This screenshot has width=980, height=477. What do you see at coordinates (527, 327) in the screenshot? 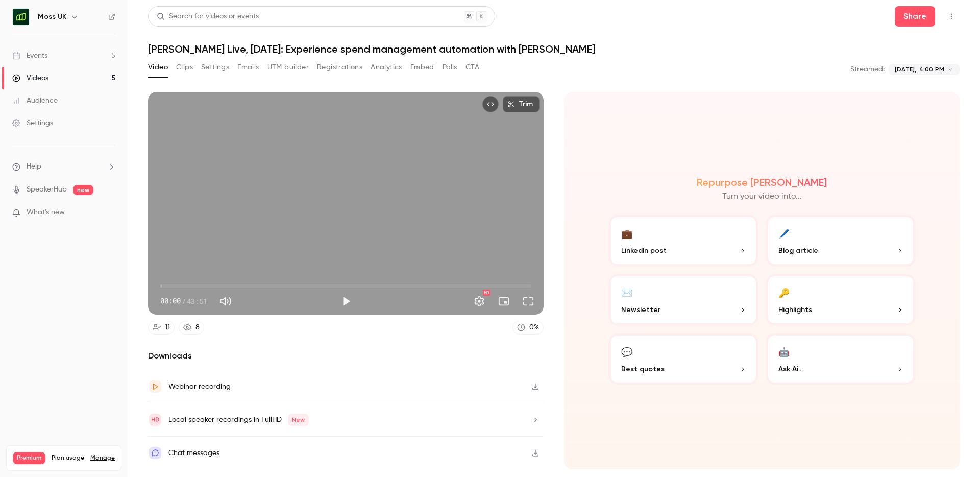
I see `a: 0%` at bounding box center [527, 327].